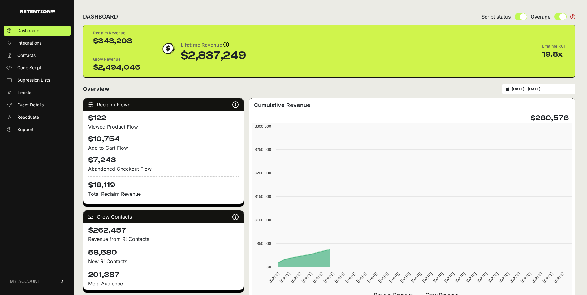  I want to click on h2: DASHBOARD, so click(100, 17).